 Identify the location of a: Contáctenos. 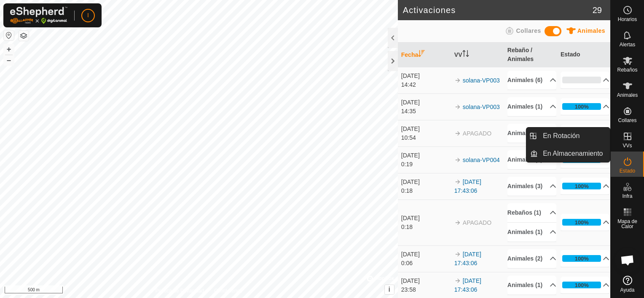
(228, 291).